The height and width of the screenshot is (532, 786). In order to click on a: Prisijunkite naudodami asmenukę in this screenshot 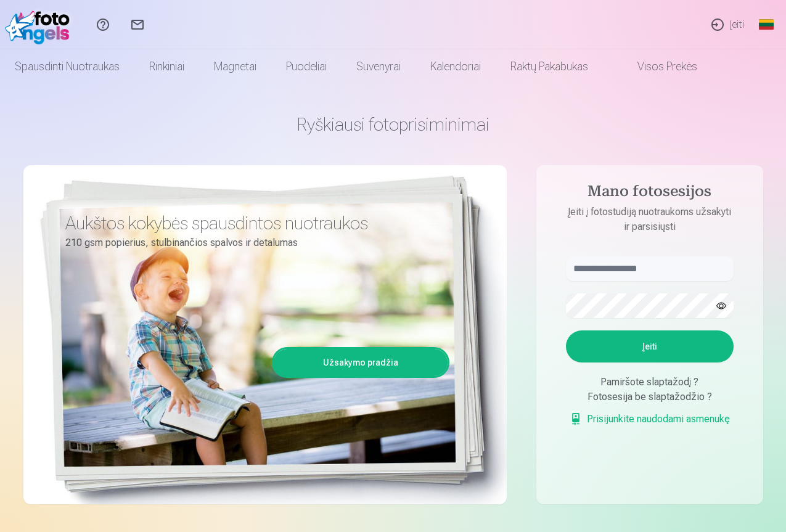, I will do `click(650, 419)`.